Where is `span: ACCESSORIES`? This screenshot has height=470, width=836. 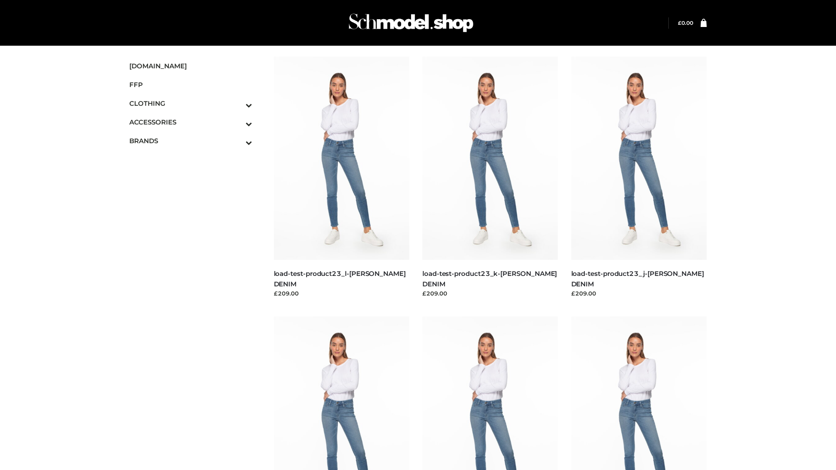 span: ACCESSORIES is located at coordinates (191, 122).